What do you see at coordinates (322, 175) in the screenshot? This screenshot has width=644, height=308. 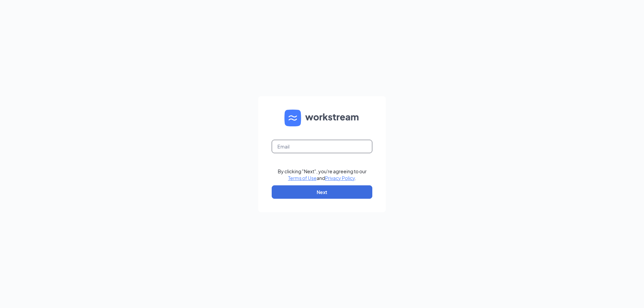 I see `div: By clicking "Next", you're agreeing to our and .` at bounding box center [322, 175].